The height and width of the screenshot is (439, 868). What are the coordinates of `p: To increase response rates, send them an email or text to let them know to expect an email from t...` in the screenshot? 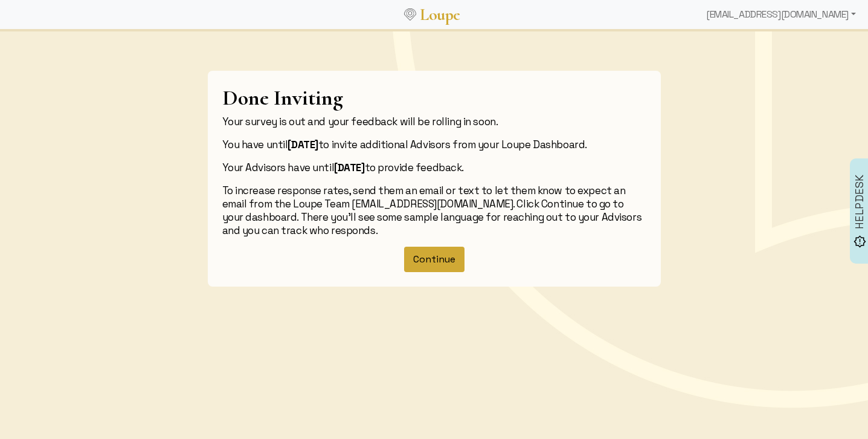 It's located at (434, 210).